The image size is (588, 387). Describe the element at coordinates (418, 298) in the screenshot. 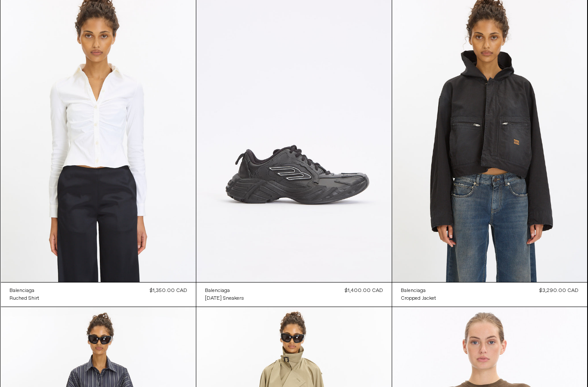

I see `div: Cropped Jacket` at that location.